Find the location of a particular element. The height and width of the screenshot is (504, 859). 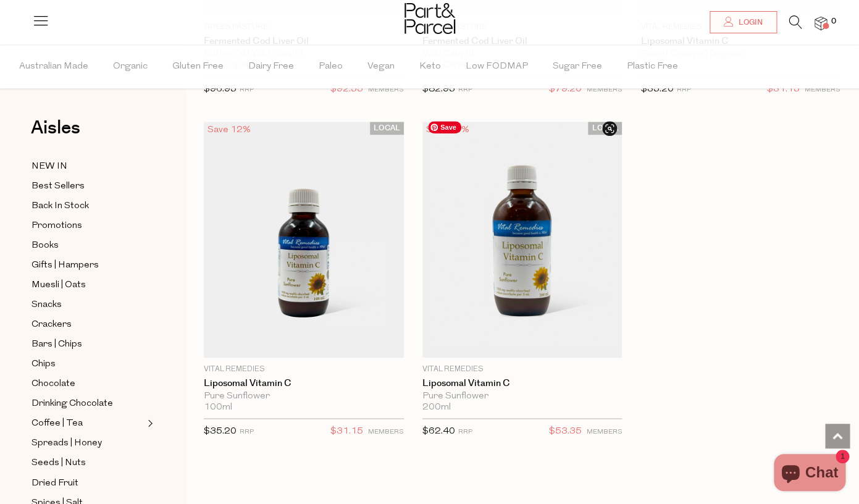

span: Chips is located at coordinates (43, 364).